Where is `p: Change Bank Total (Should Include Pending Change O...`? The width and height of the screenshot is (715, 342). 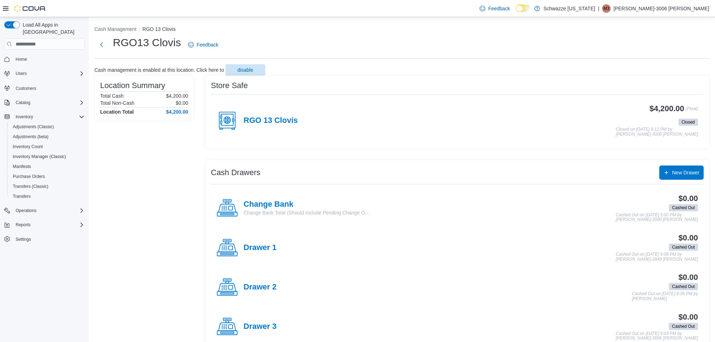 p: Change Bank Total (Should Include Pending Change O... is located at coordinates (307, 213).